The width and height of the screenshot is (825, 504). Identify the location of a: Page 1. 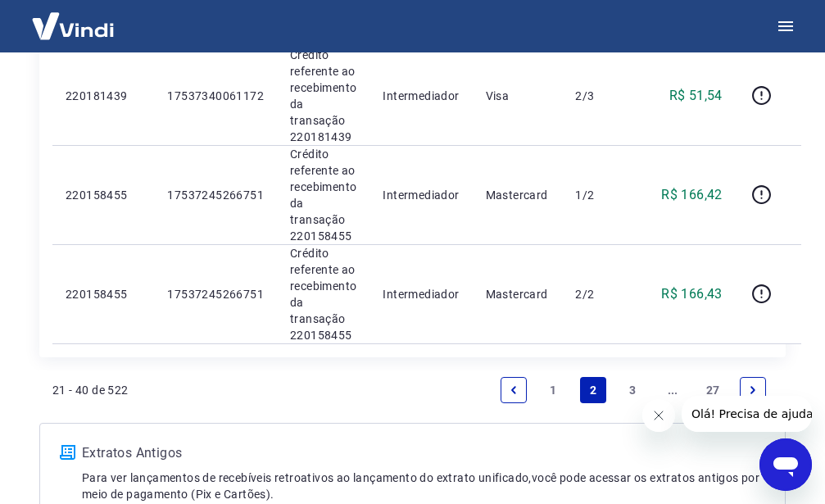
(554, 390).